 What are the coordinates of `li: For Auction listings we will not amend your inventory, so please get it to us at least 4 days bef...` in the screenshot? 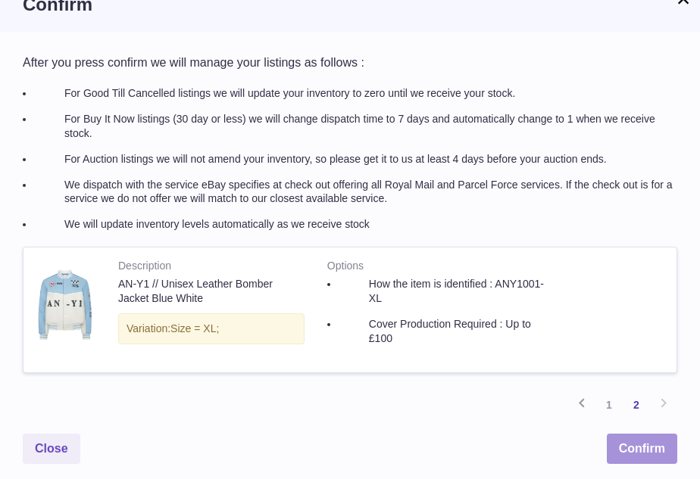 It's located at (355, 159).